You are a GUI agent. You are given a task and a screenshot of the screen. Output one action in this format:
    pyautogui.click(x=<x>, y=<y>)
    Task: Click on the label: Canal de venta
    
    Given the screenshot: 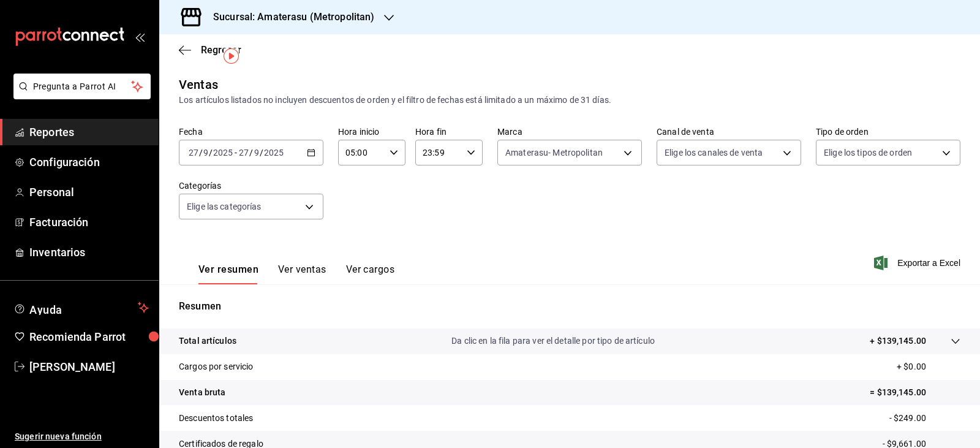 What is the action you would take?
    pyautogui.click(x=729, y=132)
    